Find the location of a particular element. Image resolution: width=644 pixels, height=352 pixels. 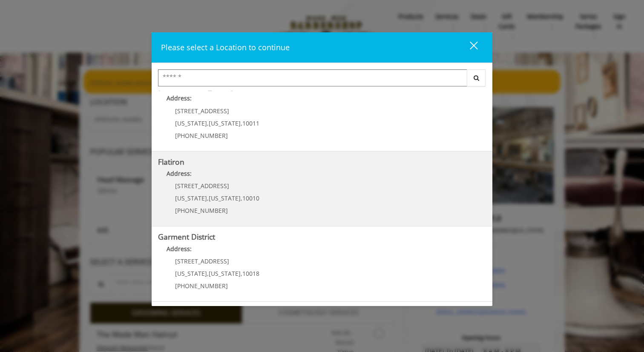

span: 10010 is located at coordinates (251, 198).